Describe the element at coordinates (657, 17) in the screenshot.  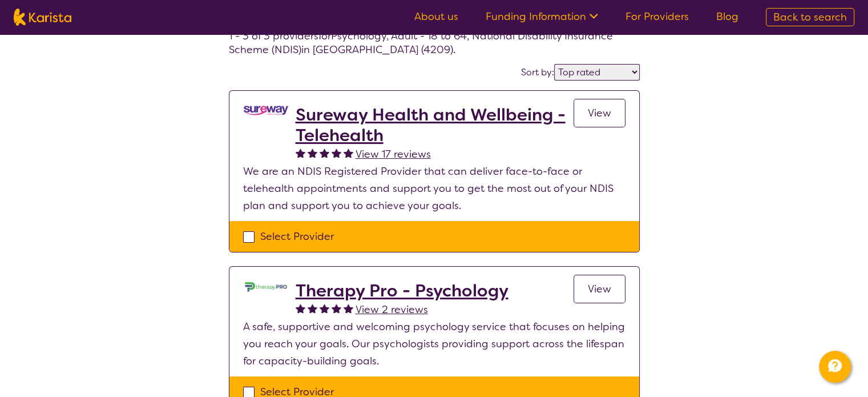
I see `a: For Providers` at that location.